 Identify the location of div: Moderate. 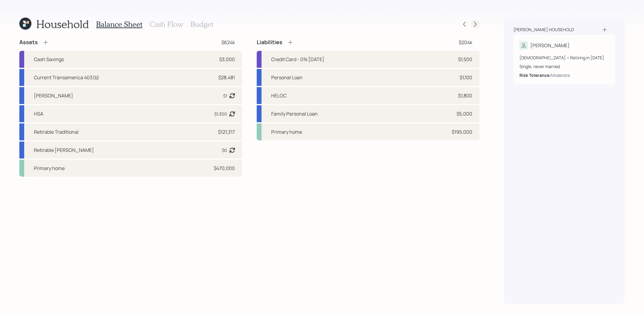
(560, 75).